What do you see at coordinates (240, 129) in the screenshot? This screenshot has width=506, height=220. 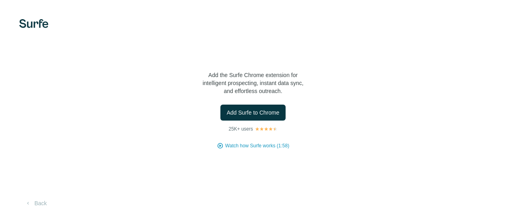 I see `p: 25K+ users` at bounding box center [240, 129].